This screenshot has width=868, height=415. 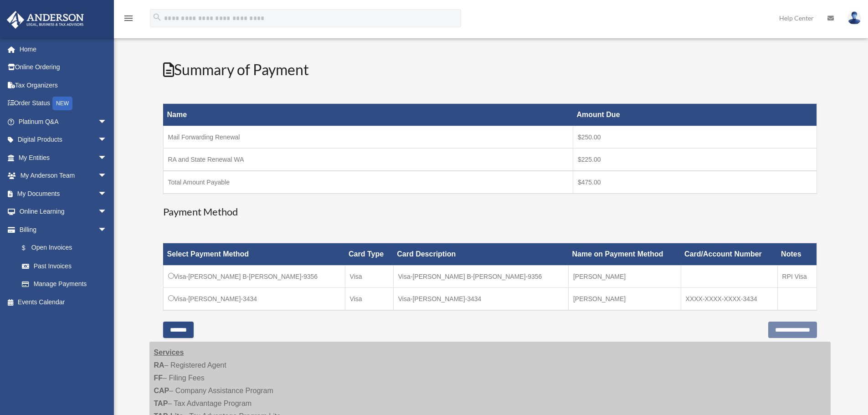 What do you see at coordinates (63, 103) in the screenshot?
I see `a: Order StatusNEW` at bounding box center [63, 103].